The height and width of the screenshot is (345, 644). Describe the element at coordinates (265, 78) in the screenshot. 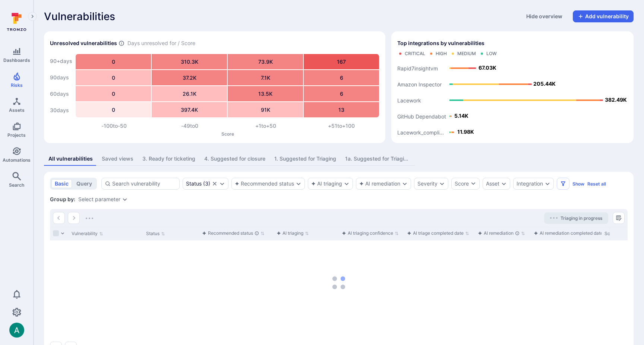

I see `div: 7.1K` at that location.